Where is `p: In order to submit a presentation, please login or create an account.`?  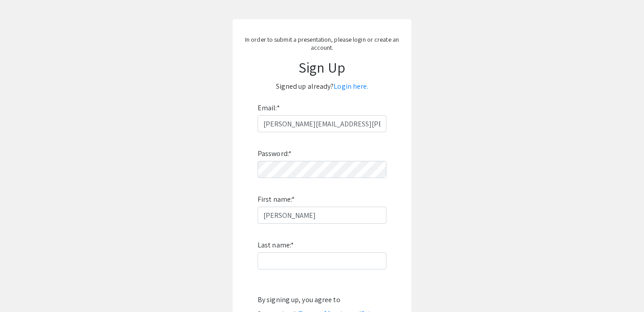 p: In order to submit a presentation, please login or create an account. is located at coordinates (322, 44).